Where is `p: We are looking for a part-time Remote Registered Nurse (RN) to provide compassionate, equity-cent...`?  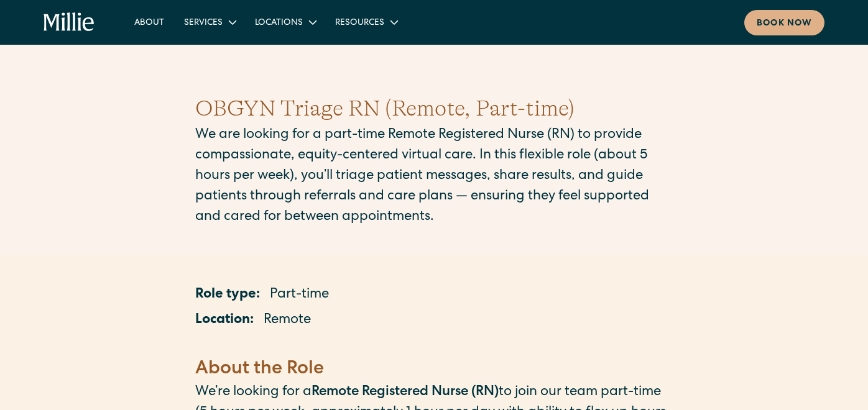 p: We are looking for a part-time Remote Registered Nurse (RN) to provide compassionate, equity-cent... is located at coordinates (434, 177).